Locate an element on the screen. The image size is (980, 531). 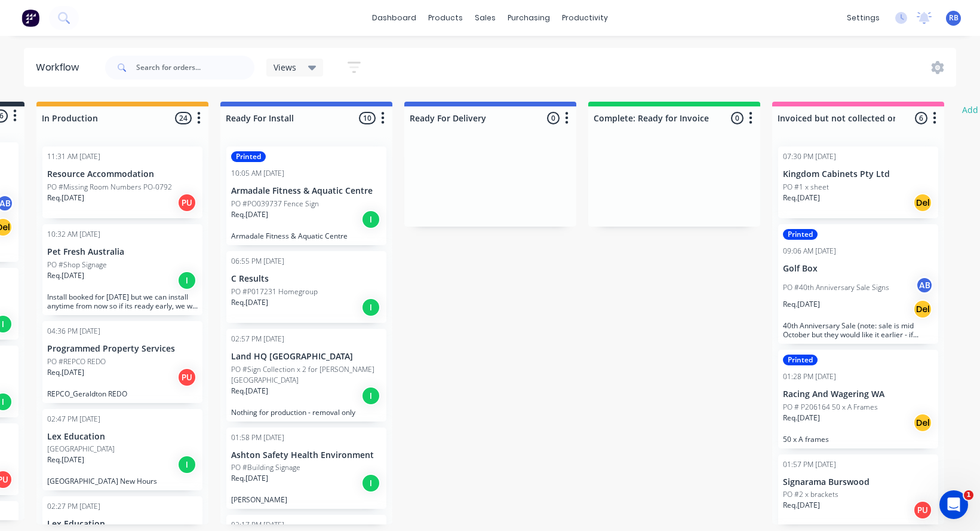
p: PO #Missing Room Numbers PO-0792 is located at coordinates (109, 187).